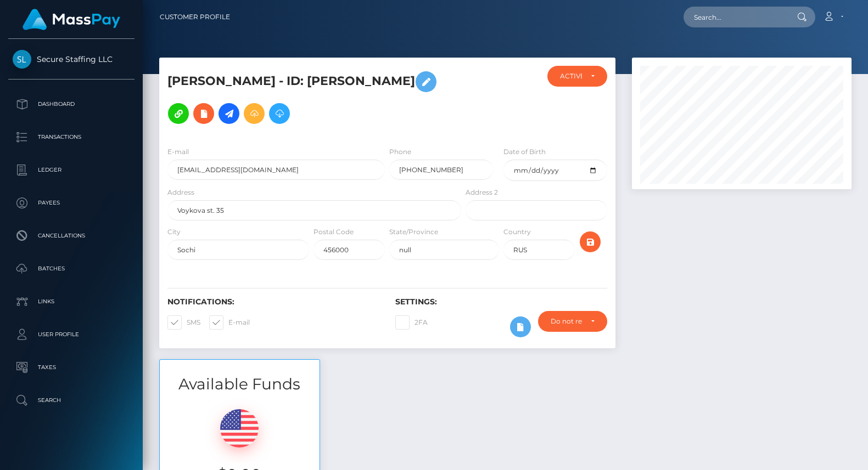 Image resolution: width=868 pixels, height=470 pixels. Describe the element at coordinates (525, 152) in the screenshot. I see `label: Date of Birth` at that location.